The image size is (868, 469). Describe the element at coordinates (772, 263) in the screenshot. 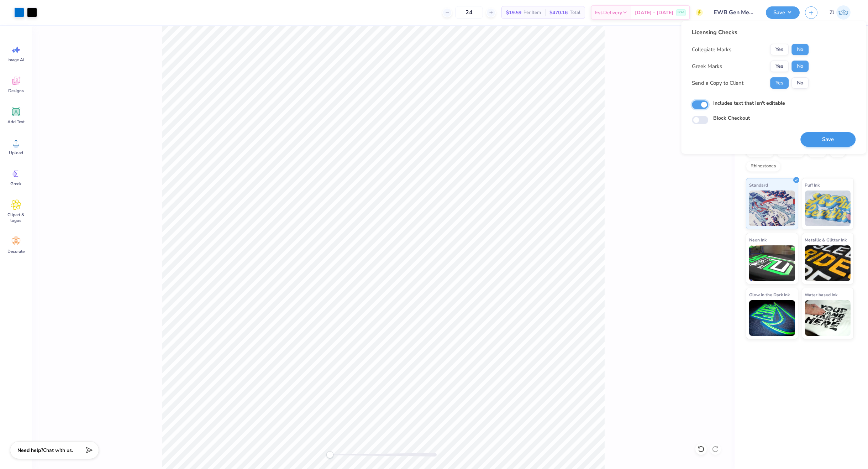

I see `img: Neon Ink` at that location.